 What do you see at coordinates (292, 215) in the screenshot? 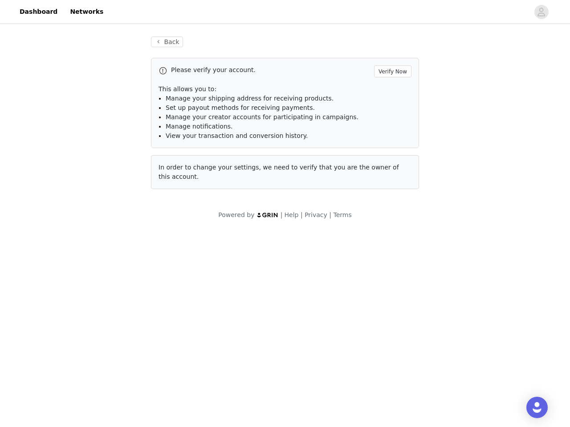
I see `a: Help` at bounding box center [292, 215].